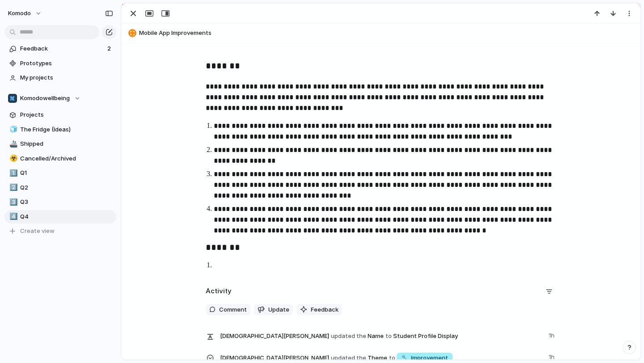 This screenshot has height=363, width=644. I want to click on button: Feedback, so click(319, 309).